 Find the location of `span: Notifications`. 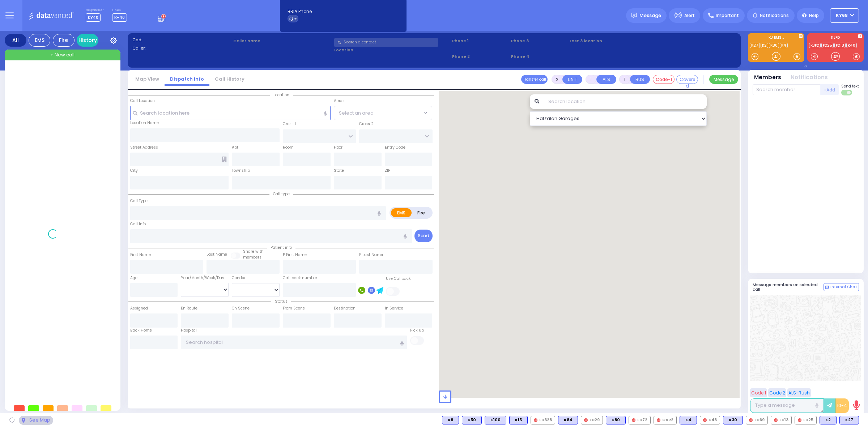

span: Notifications is located at coordinates (774, 15).